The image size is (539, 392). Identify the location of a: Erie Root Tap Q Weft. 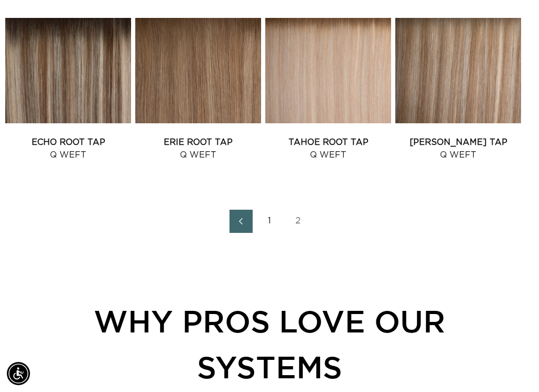
(198, 149).